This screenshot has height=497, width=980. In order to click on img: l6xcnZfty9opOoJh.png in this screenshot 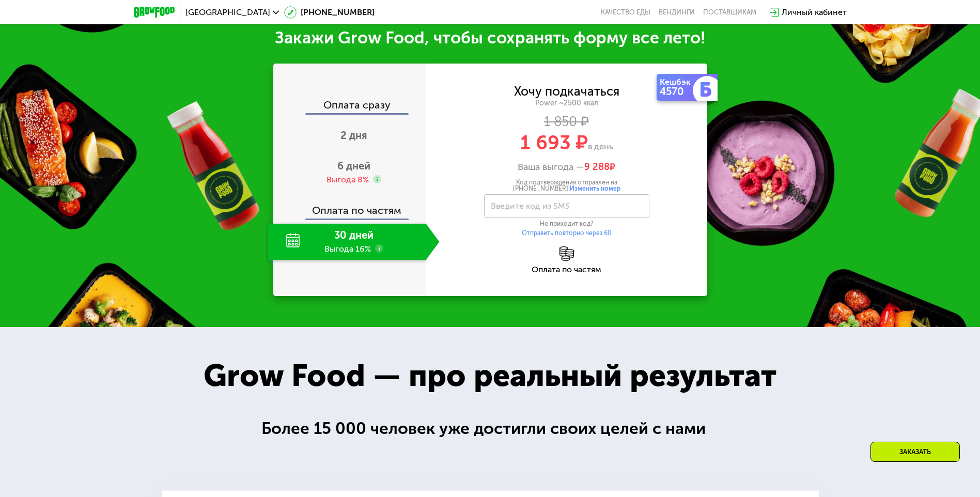, I will do `click(567, 254)`.